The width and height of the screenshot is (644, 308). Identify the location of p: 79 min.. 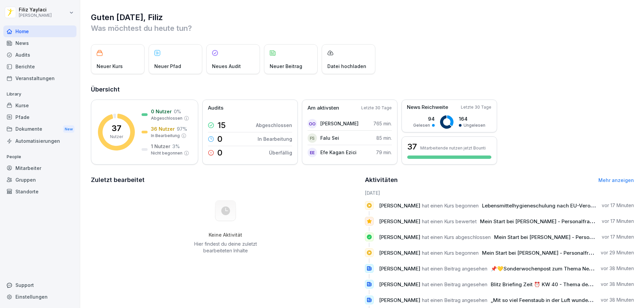
(384, 152).